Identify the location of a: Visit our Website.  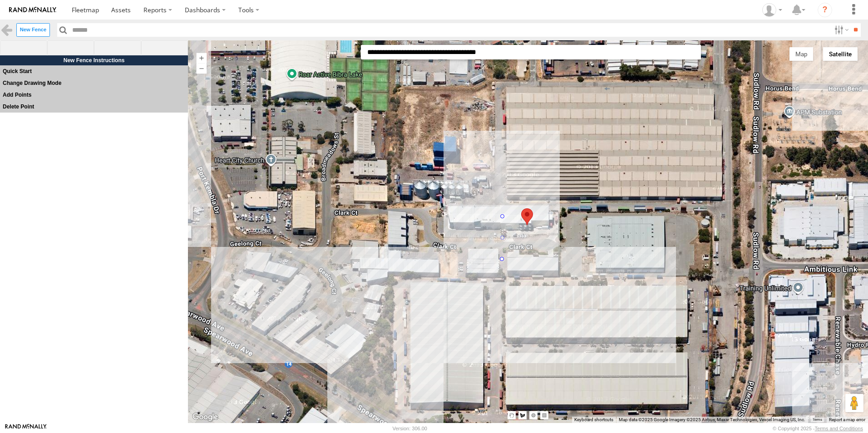
(26, 429).